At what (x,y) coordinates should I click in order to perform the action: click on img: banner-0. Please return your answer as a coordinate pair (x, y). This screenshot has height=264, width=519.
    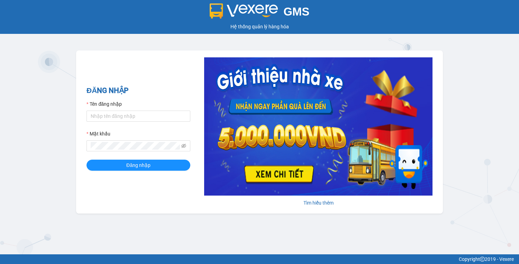
    Looking at the image, I should click on (318, 127).